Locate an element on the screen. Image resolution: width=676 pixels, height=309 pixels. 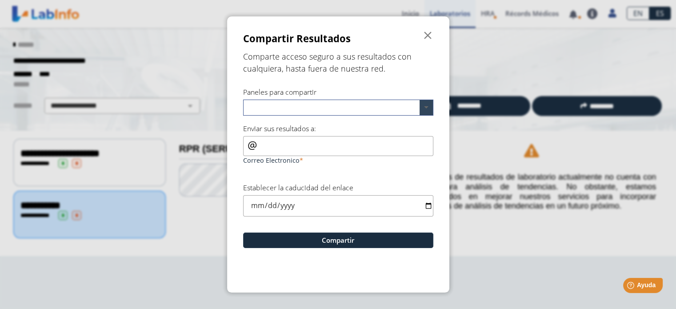
label: Paneles para compartir is located at coordinates (280, 92).